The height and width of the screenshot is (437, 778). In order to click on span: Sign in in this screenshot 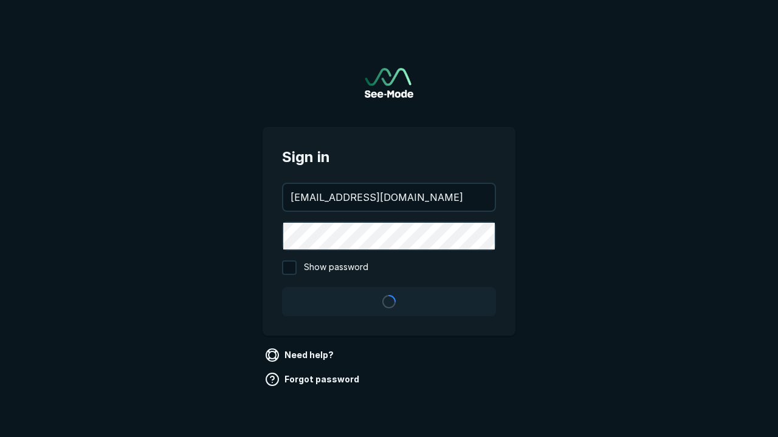, I will do `click(389, 157)`.